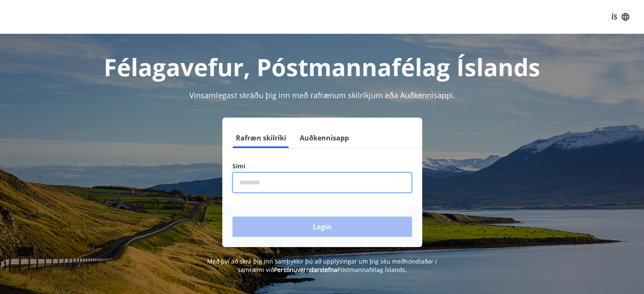 The image size is (644, 294). Describe the element at coordinates (322, 166) in the screenshot. I see `label: Sími` at that location.